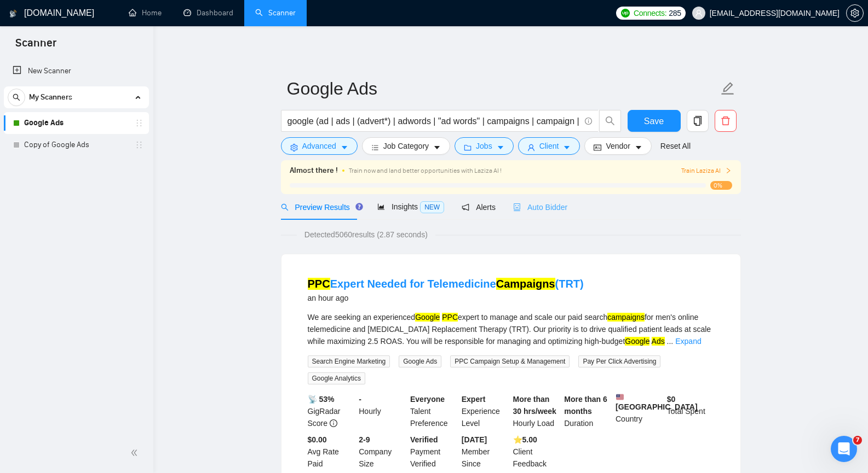 This screenshot has height=473, width=868. Describe the element at coordinates (707, 171) in the screenshot. I see `button: Train Laziza AI` at that location.